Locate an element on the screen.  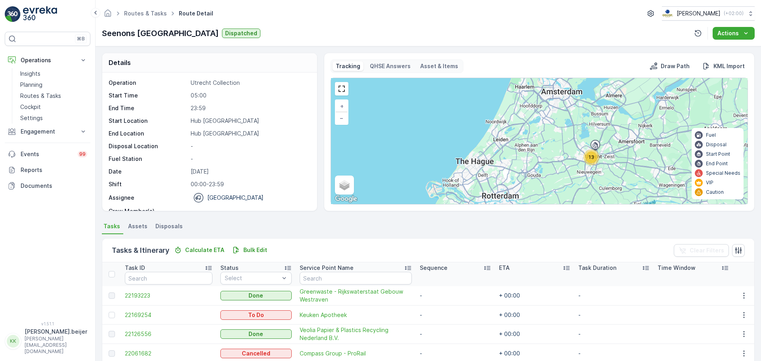
span: Veolia Papier & Plastics Recycling Nederland B.V. is located at coordinates (355, 334).